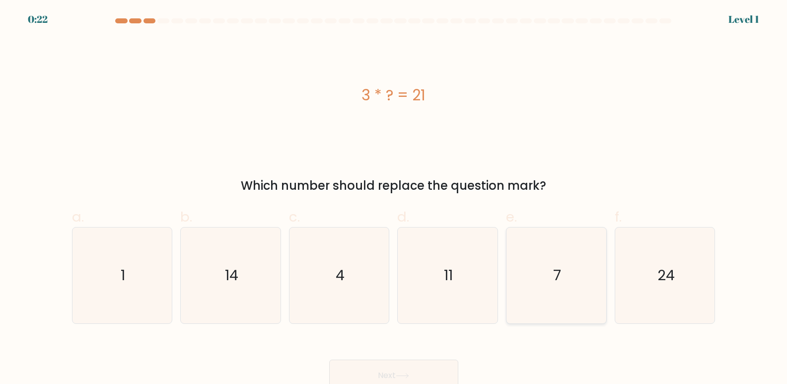 The width and height of the screenshot is (787, 384). What do you see at coordinates (340, 276) in the screenshot?
I see `text: 4` at bounding box center [340, 276].